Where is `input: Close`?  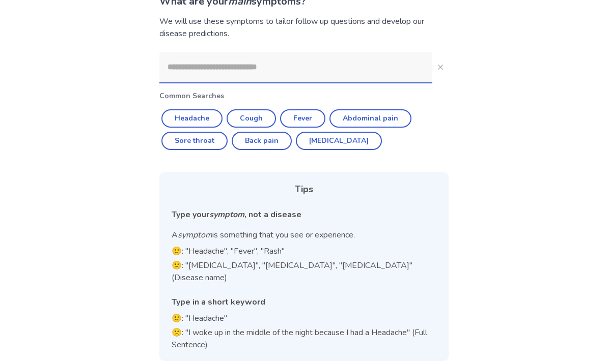
input: Close is located at coordinates (296, 67).